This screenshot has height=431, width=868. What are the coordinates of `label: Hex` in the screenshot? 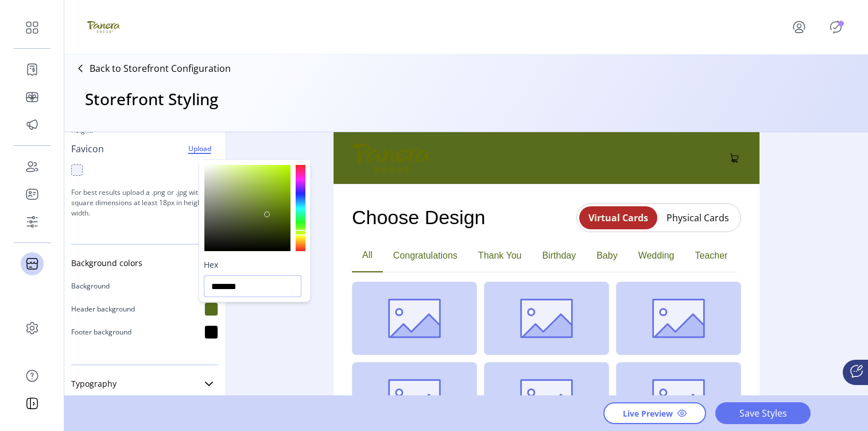 It's located at (254, 265).